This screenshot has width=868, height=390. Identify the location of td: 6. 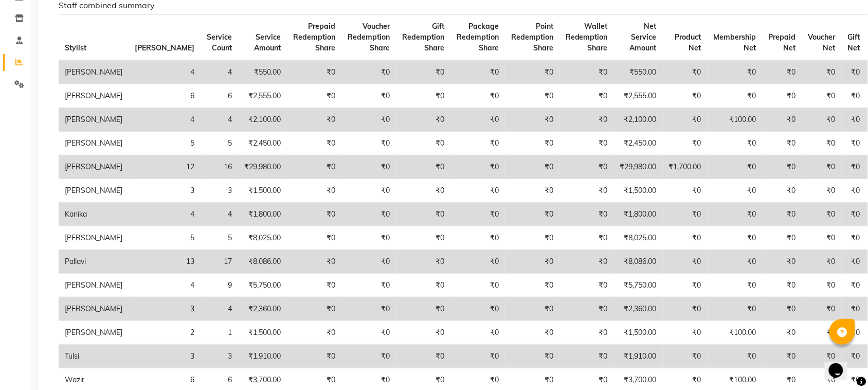
(165, 96).